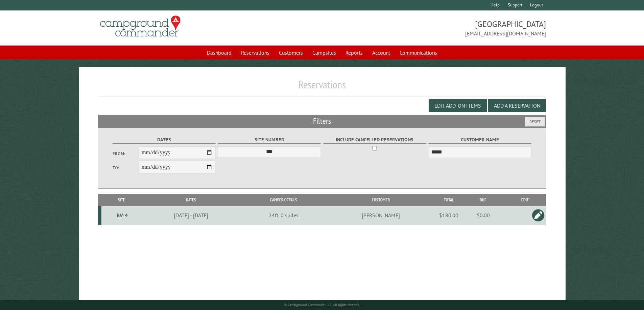 This screenshot has width=644, height=310. What do you see at coordinates (322, 305) in the screenshot?
I see `small: © Campground Commander LLC. All rights reserved.` at bounding box center [322, 305].